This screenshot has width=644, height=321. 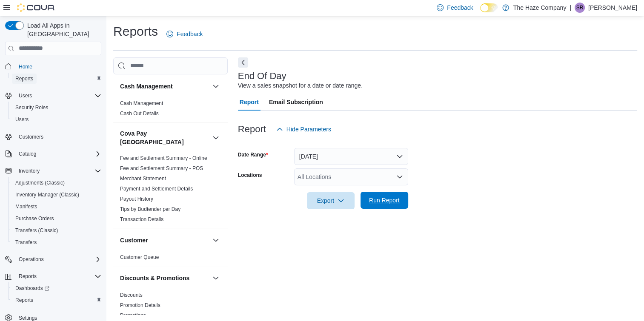 What do you see at coordinates (146, 86) in the screenshot?
I see `h3: Cash Management` at bounding box center [146, 86].